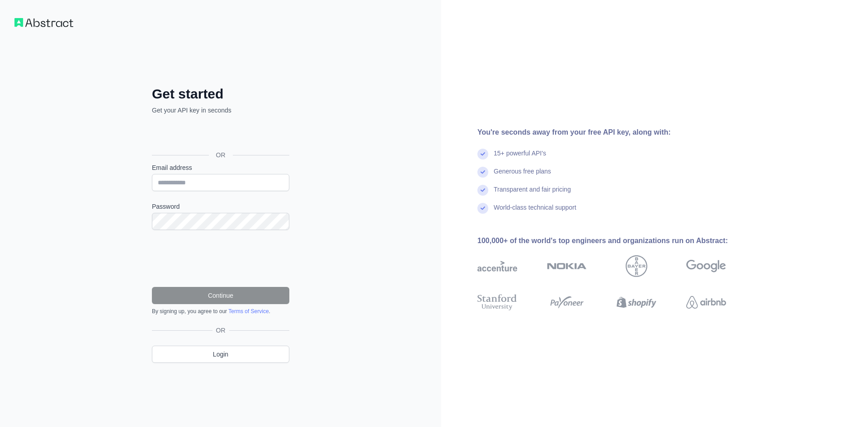 This screenshot has height=427, width=868. I want to click on img: accenture, so click(497, 266).